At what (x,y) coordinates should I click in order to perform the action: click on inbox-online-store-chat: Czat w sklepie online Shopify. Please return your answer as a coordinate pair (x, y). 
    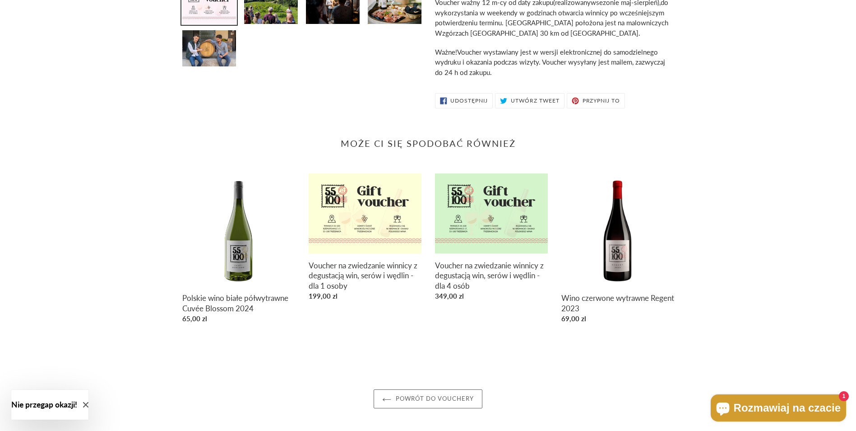
    Looking at the image, I should click on (779, 409).